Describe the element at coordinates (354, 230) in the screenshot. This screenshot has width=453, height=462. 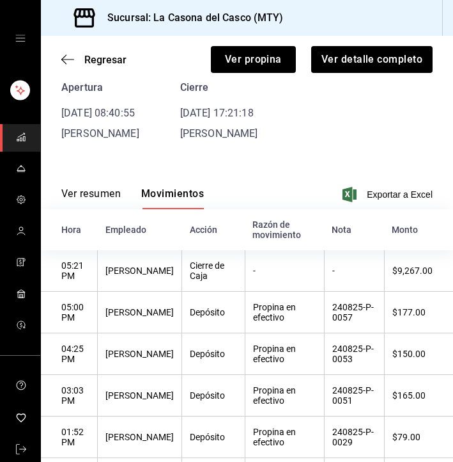
I see `th: Nota` at that location.